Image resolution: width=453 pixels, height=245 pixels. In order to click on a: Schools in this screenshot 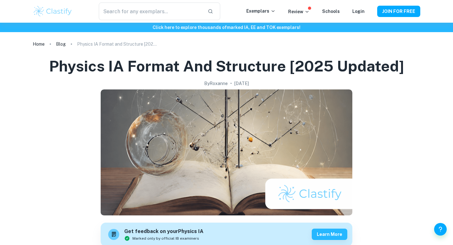, I will do `click(331, 11)`.